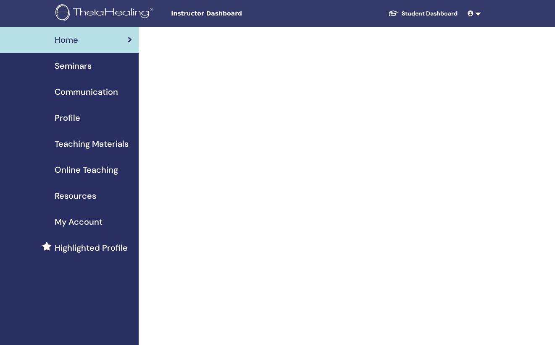 The height and width of the screenshot is (345, 555). What do you see at coordinates (422, 13) in the screenshot?
I see `a: Student Dashboard` at bounding box center [422, 13].